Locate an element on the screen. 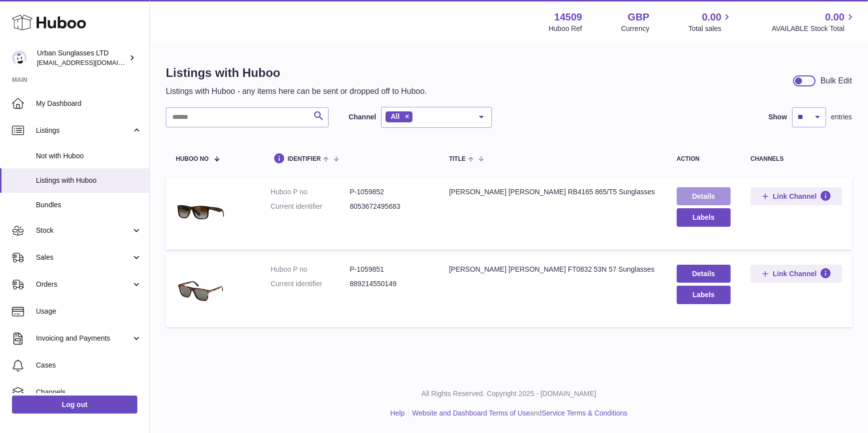 The height and width of the screenshot is (433, 868). a: Log out is located at coordinates (74, 404).